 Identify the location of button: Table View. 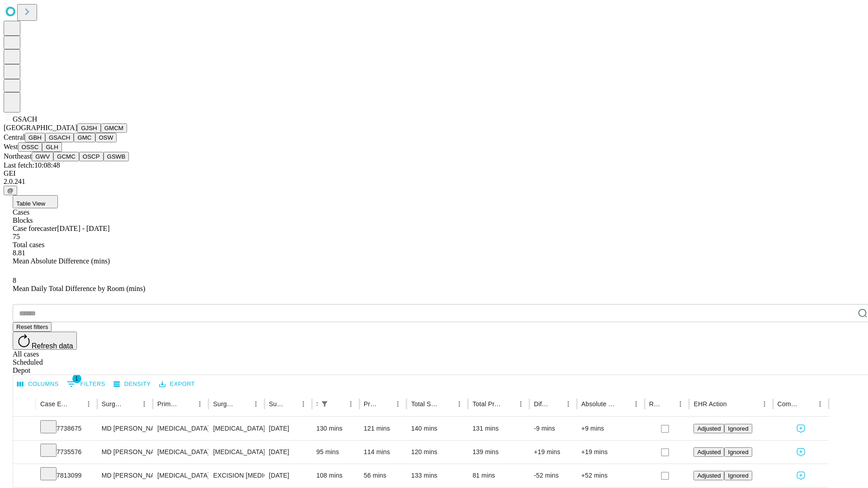
(35, 201).